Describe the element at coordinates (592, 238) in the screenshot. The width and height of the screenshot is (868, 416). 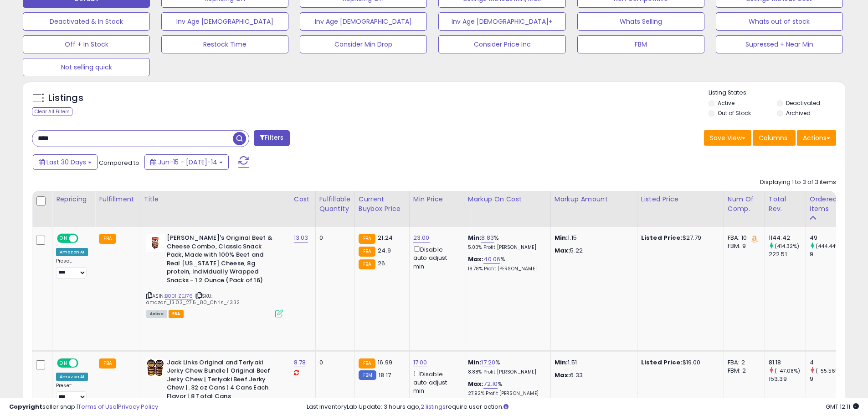
I see `p: 1.15` at that location.